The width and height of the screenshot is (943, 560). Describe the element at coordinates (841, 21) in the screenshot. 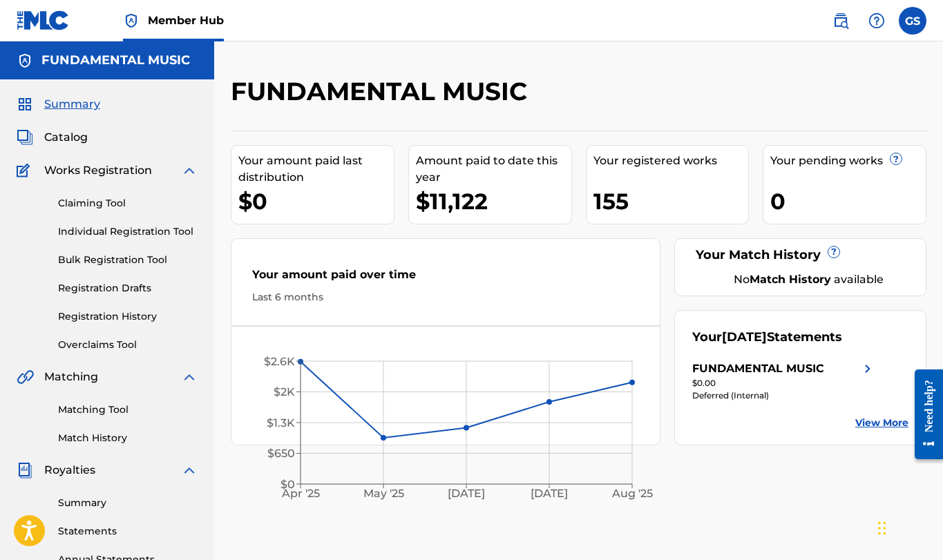

I see `img: search` at that location.